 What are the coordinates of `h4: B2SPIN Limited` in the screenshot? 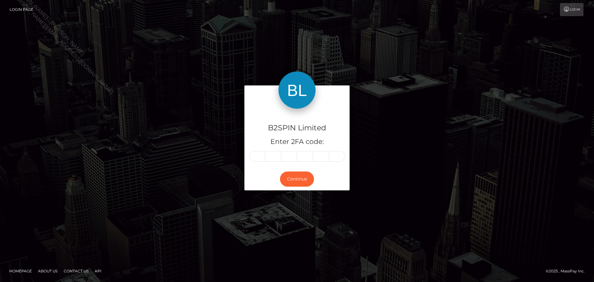 It's located at (297, 128).